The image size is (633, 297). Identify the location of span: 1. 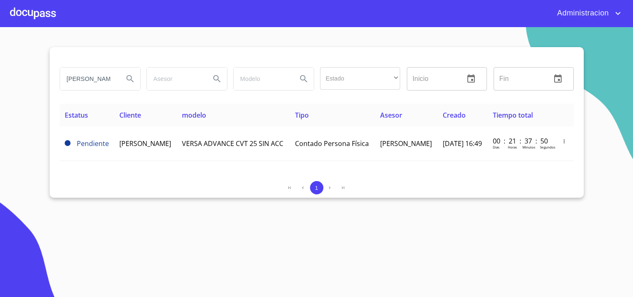
(316, 188).